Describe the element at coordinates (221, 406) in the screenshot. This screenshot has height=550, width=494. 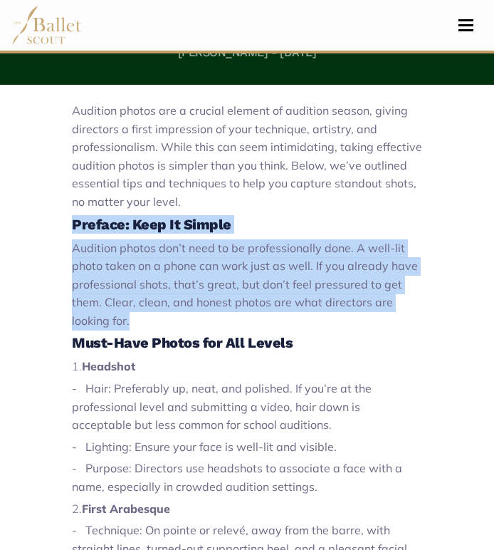
I see `span: - Hair: Preferably up, neat, and polished. If you’re at the professional level and submitting a v...` at that location.